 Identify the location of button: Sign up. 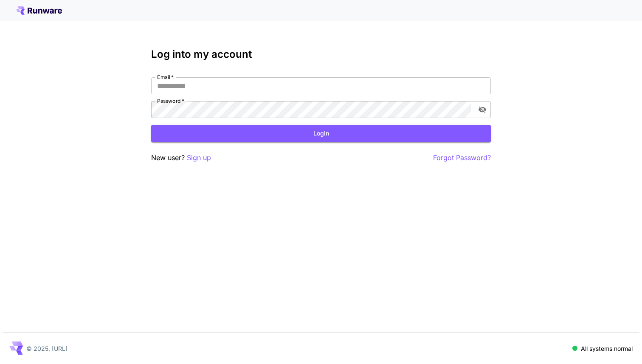
(199, 158).